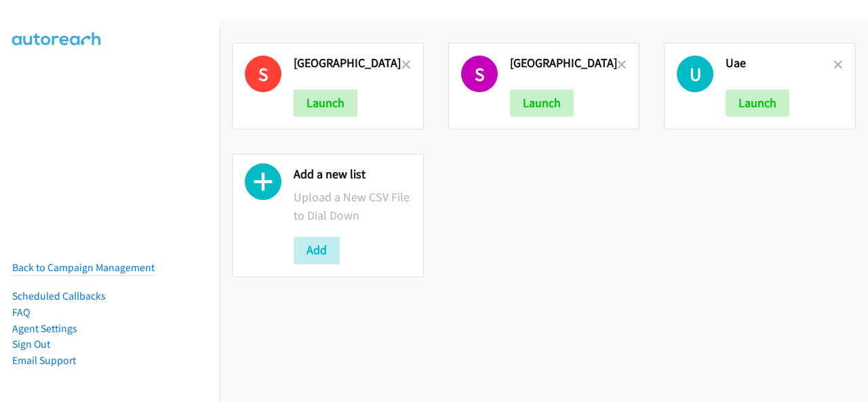 The width and height of the screenshot is (868, 402). I want to click on a: Agent Settings, so click(44, 329).